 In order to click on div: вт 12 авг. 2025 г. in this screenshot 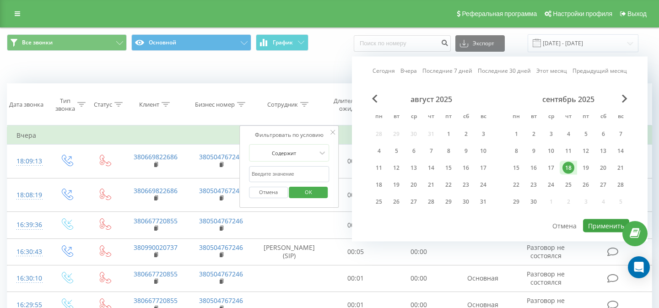, I will do `click(396, 168)`.